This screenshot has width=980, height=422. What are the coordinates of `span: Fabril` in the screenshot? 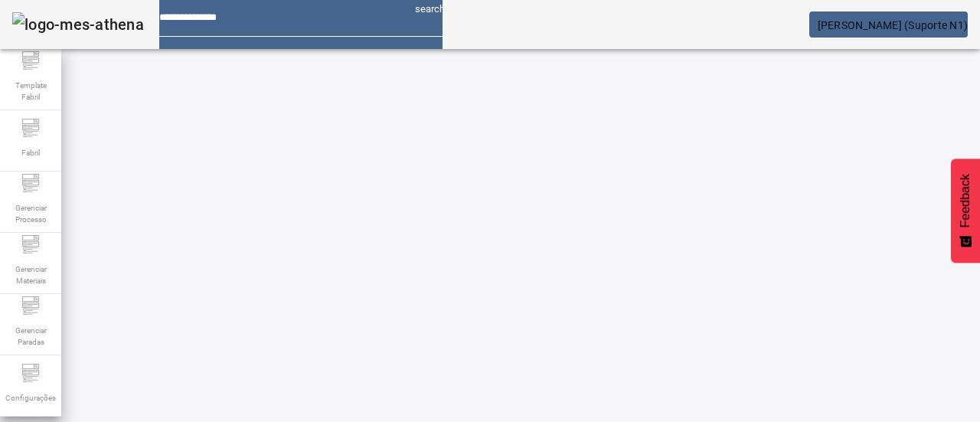 It's located at (31, 152).